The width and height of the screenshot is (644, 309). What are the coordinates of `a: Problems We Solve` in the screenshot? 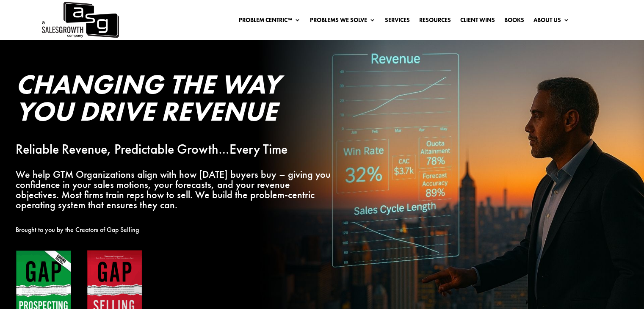 It's located at (343, 21).